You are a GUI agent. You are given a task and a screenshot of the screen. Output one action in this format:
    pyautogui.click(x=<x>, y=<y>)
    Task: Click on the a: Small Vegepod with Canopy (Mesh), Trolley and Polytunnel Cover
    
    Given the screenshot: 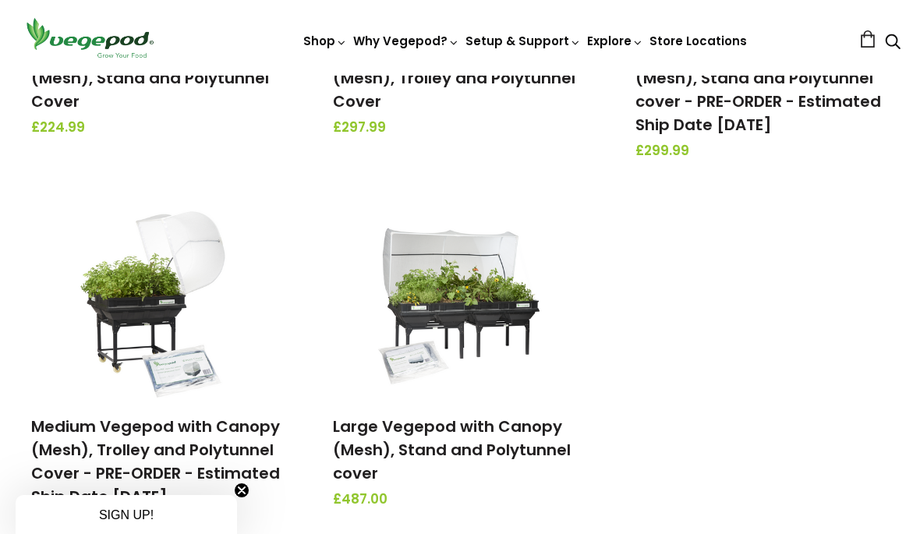 What is the action you would take?
    pyautogui.click(x=454, y=78)
    